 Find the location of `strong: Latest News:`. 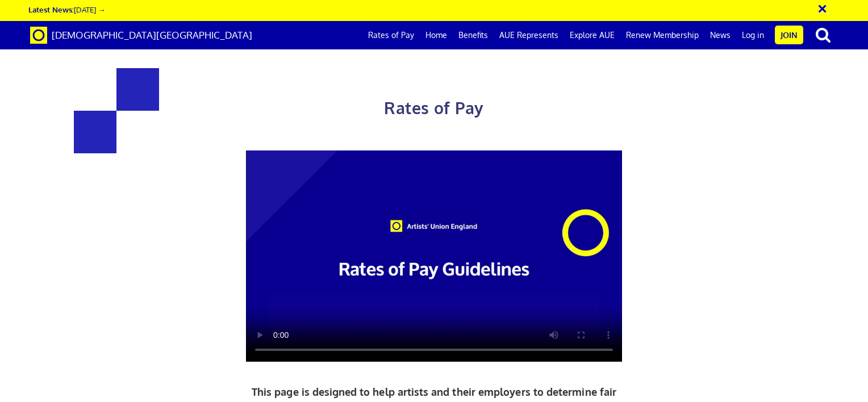

strong: Latest News: is located at coordinates (51, 9).